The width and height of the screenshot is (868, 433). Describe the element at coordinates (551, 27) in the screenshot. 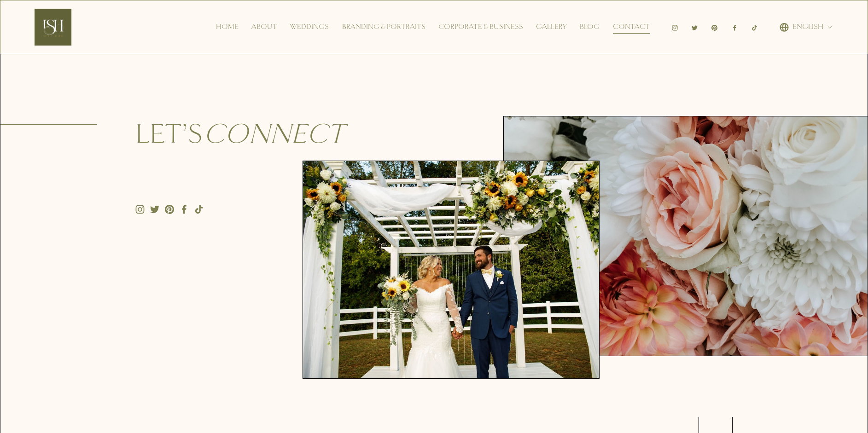

I see `a: Gallery` at that location.